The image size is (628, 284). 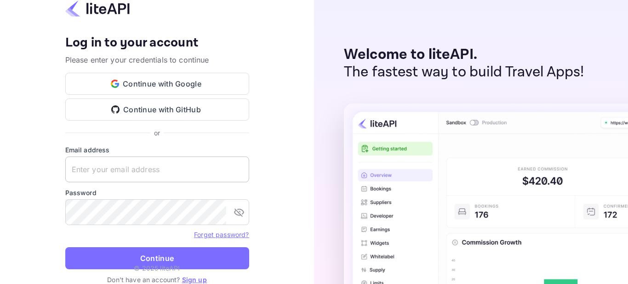 I want to click on p: © 2025 liteAPI, so click(x=157, y=268).